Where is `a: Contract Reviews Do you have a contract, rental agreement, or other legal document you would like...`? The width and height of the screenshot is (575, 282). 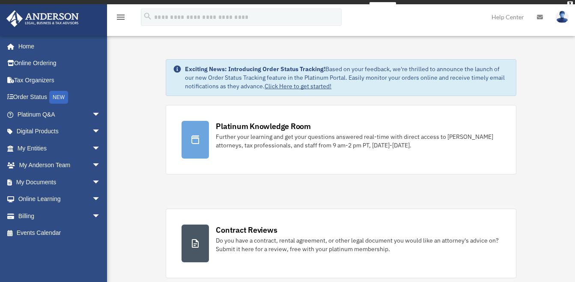 a: Contract Reviews Do you have a contract, rental agreement, or other legal document you would like... is located at coordinates (341, 243).